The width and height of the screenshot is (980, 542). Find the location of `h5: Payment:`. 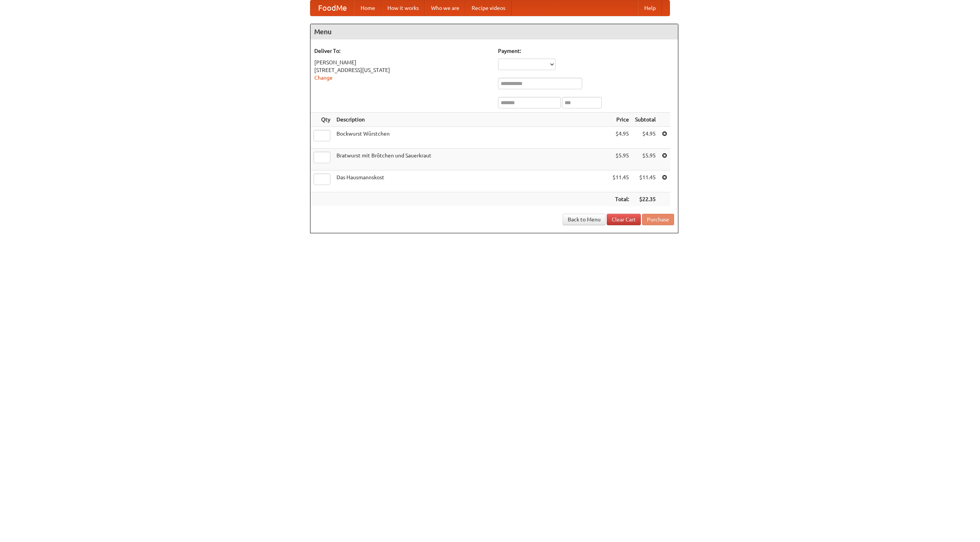

h5: Payment: is located at coordinates (587, 51).